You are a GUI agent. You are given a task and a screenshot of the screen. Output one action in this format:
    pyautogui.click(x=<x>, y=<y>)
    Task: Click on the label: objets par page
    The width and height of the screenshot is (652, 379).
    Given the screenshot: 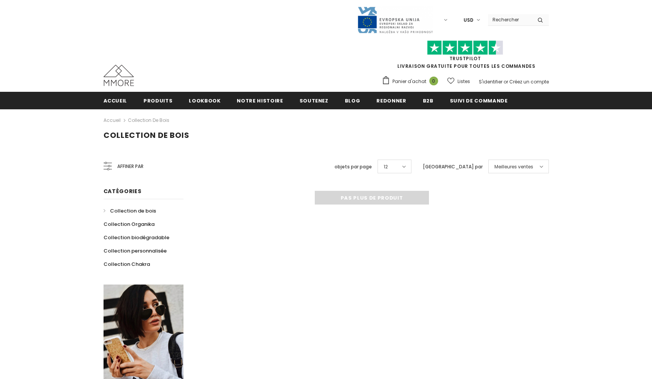 What is the action you would take?
    pyautogui.click(x=353, y=167)
    